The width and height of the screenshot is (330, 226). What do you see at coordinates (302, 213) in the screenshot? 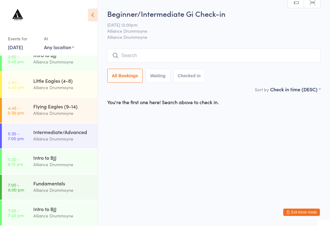
I see `button: Exit kiosk mode` at bounding box center [302, 213].